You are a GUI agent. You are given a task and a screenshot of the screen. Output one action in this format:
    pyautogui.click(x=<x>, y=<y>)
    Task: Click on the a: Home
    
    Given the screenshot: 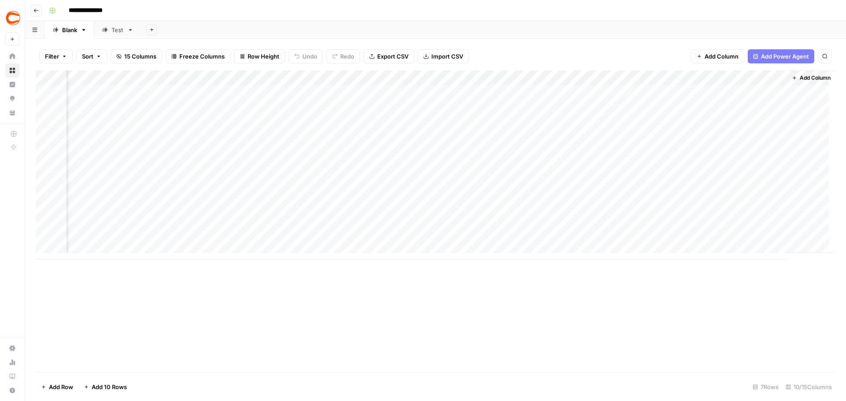 What is the action you would take?
    pyautogui.click(x=12, y=56)
    